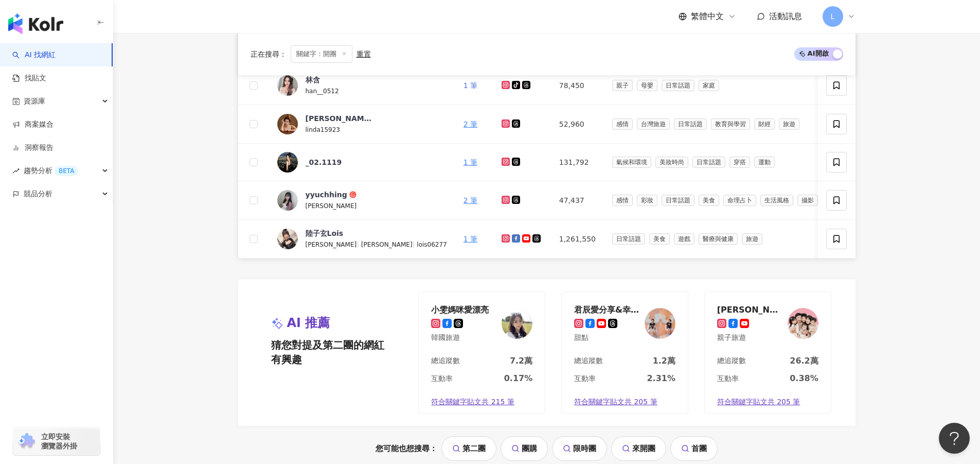 Image resolution: width=980 pixels, height=464 pixels. What do you see at coordinates (707, 16) in the screenshot?
I see `span: 繁體中文` at bounding box center [707, 16].